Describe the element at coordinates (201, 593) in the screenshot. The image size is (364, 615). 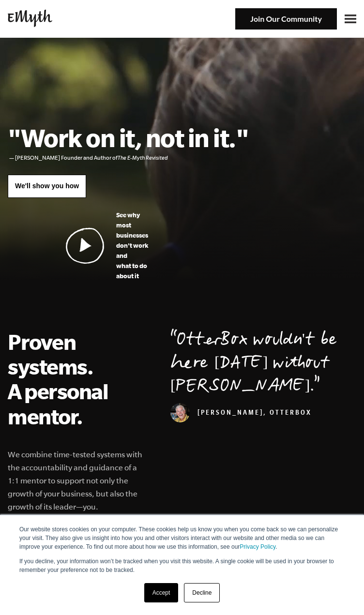
I see `a: Decline` at that location.